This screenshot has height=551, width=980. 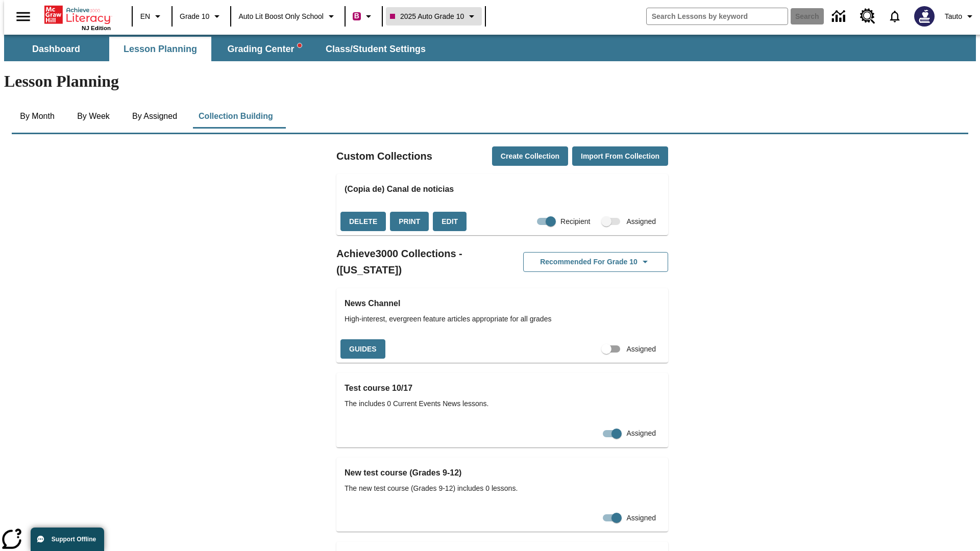 I want to click on input: search field, so click(x=718, y=16).